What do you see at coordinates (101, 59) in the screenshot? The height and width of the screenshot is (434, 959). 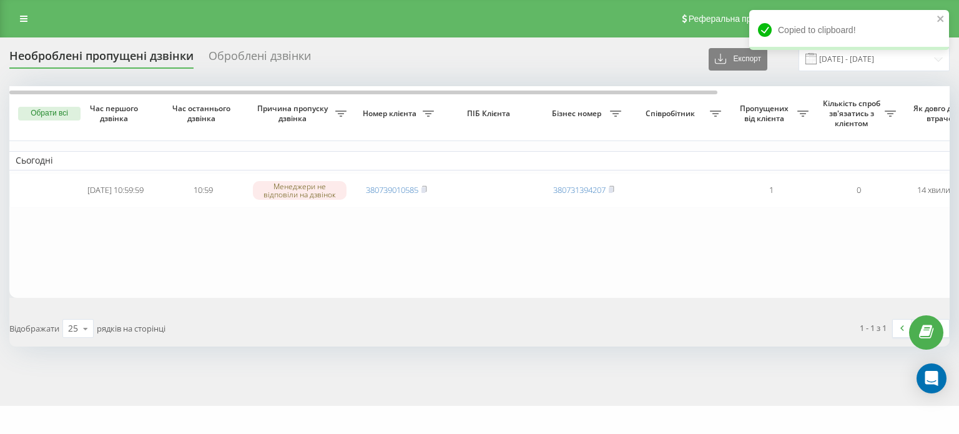 I see `div: Необроблені пропущені дзвінки` at bounding box center [101, 59].